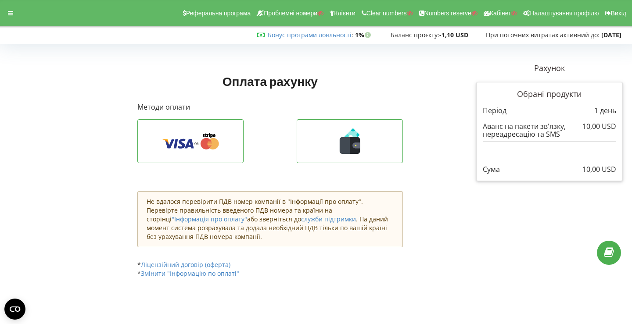 Image resolution: width=632 pixels, height=324 pixels. I want to click on a: Змінити "Інформацію по оплаті", so click(190, 273).